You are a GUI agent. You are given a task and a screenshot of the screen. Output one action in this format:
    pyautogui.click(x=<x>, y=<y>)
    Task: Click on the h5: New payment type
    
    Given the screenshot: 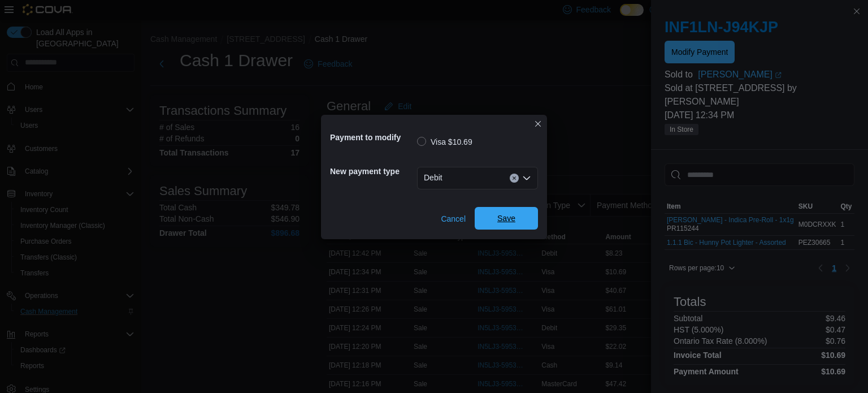 What is the action you would take?
    pyautogui.click(x=372, y=171)
    